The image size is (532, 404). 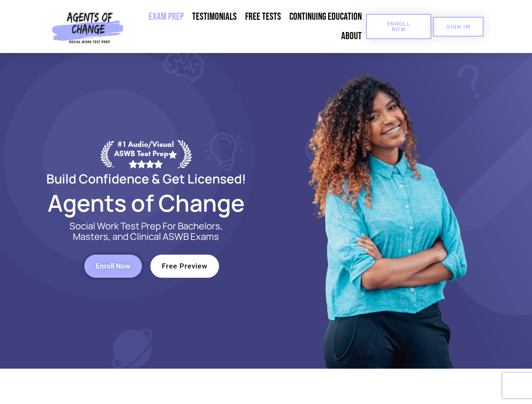 What do you see at coordinates (263, 17) in the screenshot?
I see `a: Free Tests` at bounding box center [263, 17].